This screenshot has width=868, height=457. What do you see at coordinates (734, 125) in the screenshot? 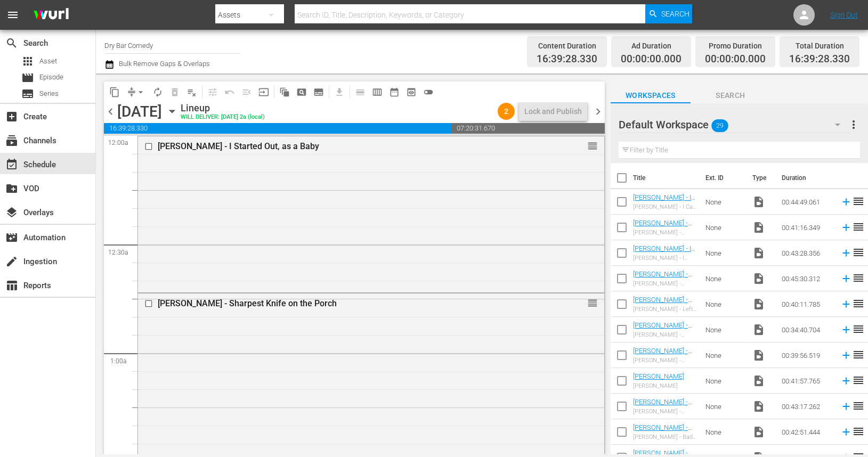
I see `div: Default Workspace` at bounding box center [734, 125].